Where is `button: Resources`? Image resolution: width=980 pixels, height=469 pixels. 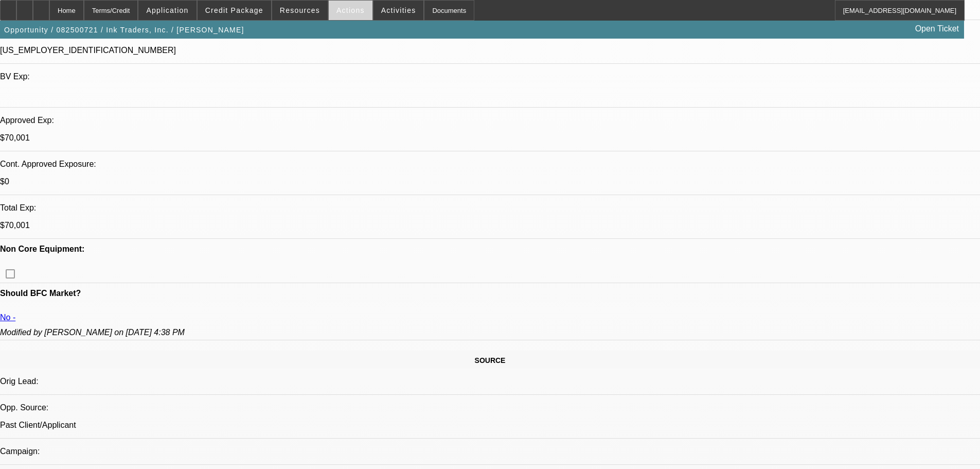
button: Resources is located at coordinates (300, 10).